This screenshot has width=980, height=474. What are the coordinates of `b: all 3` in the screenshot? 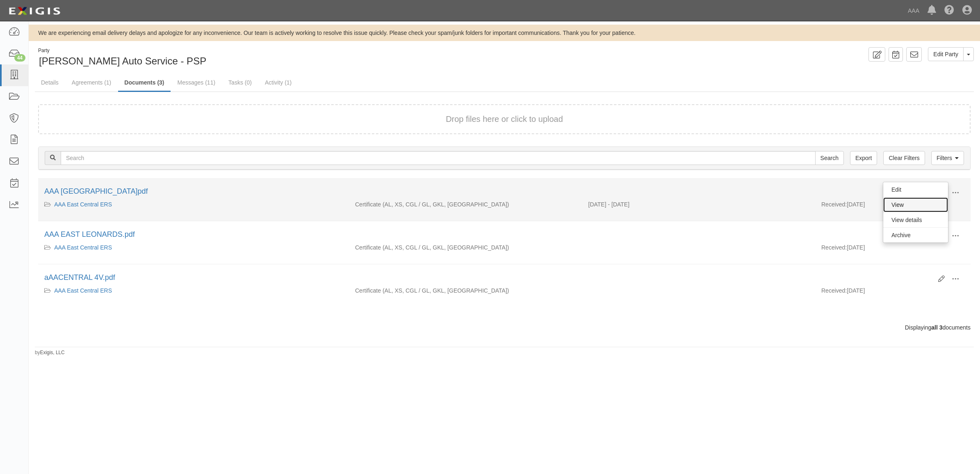 It's located at (936, 327).